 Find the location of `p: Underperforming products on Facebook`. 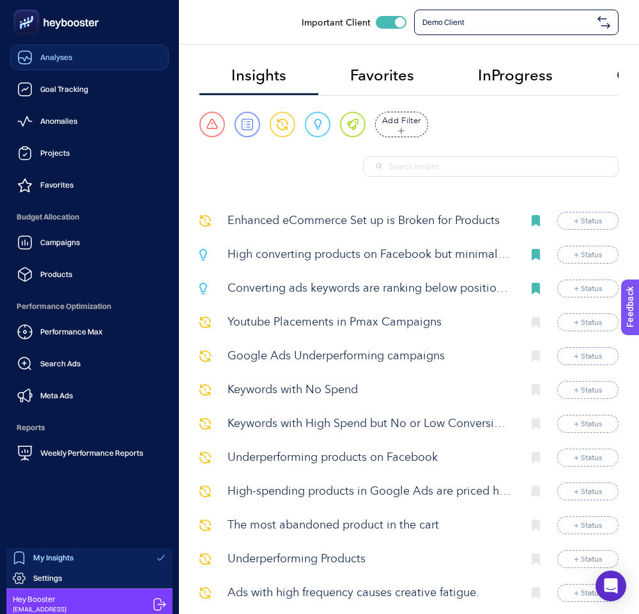

p: Underperforming products on Facebook is located at coordinates (370, 458).